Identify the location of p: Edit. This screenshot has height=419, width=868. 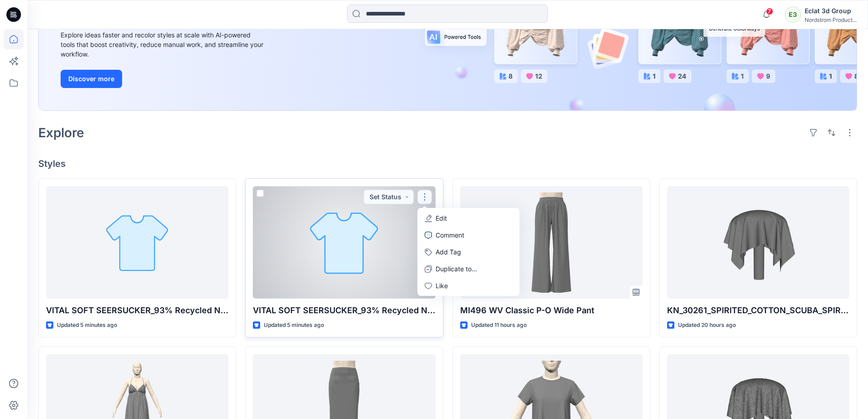
(441, 218).